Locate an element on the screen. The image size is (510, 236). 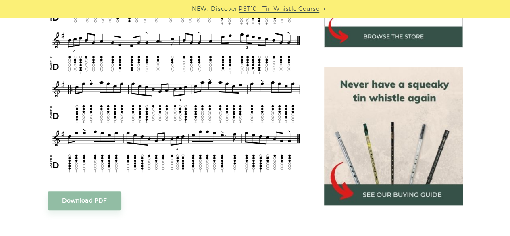
span: Discover is located at coordinates (224, 9).